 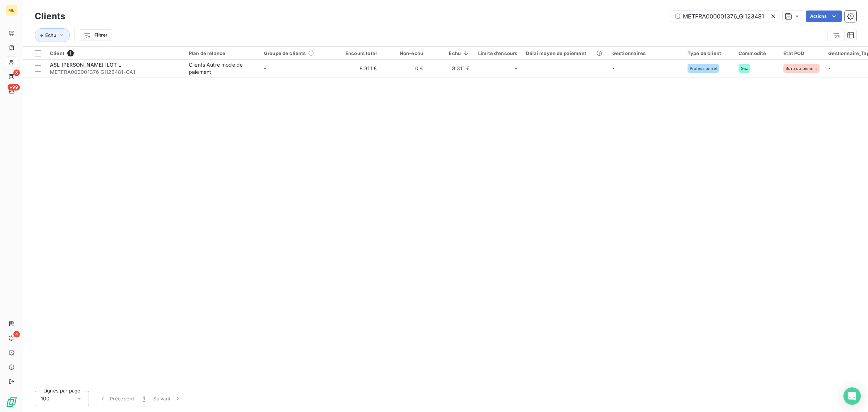 What do you see at coordinates (11, 401) in the screenshot?
I see `img: Logo LeanPay` at bounding box center [11, 401].